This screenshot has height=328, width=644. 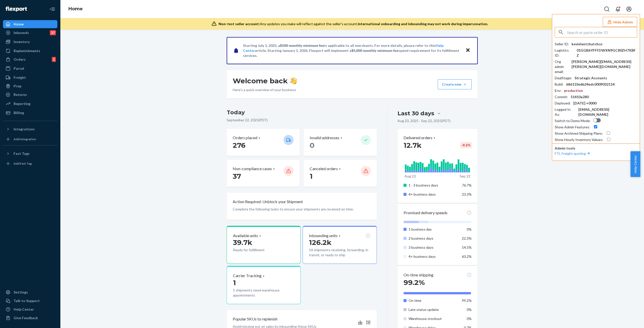 I want to click on ol: breadcrumbs, so click(x=76, y=9).